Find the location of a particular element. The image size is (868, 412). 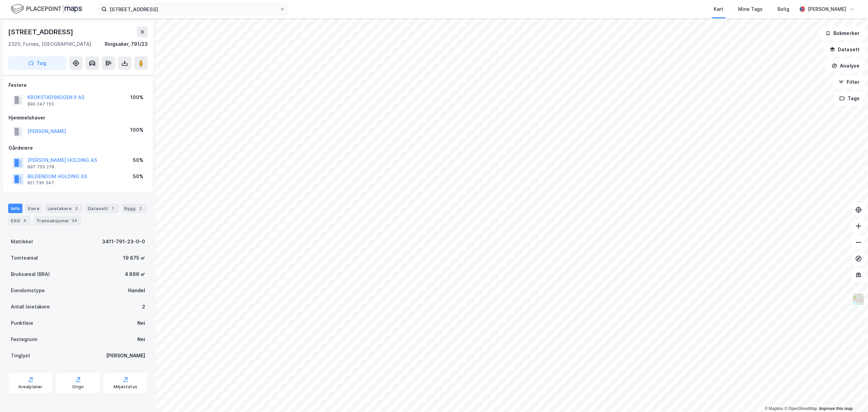

div: Matrikkel is located at coordinates (22, 241).